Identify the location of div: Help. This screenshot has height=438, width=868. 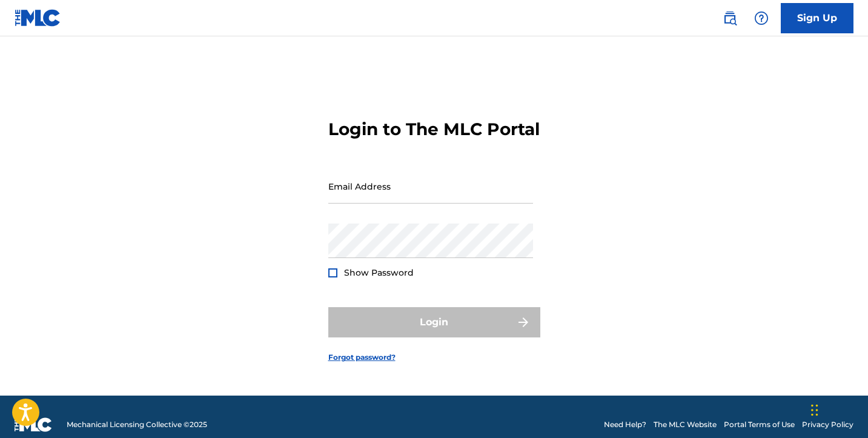
(762, 18).